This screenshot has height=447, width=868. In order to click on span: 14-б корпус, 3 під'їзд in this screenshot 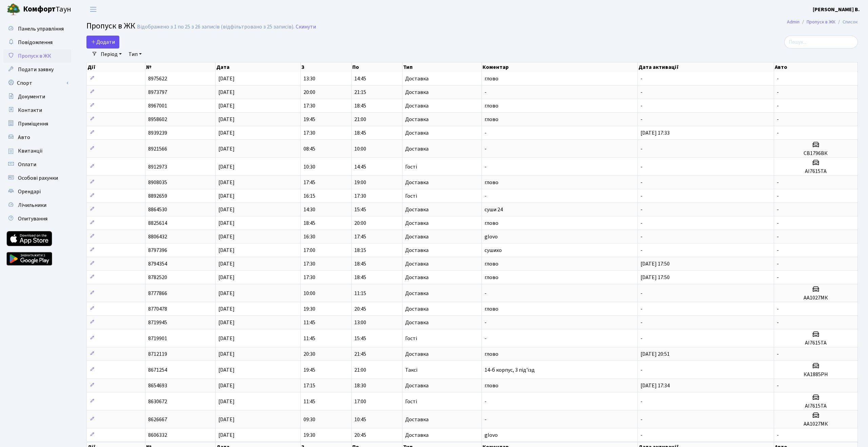, I will do `click(509, 370)`.